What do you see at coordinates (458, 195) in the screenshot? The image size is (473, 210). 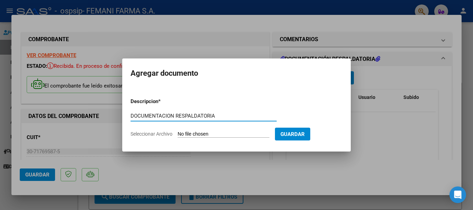 I see `div: Open Intercom Messenger` at bounding box center [458, 195].